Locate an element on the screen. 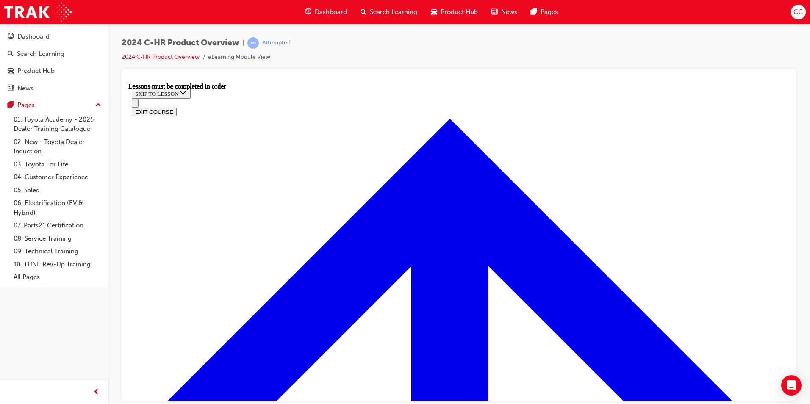  span: Dashboard is located at coordinates (331, 12).